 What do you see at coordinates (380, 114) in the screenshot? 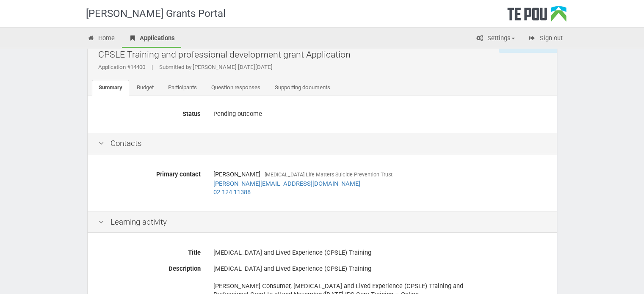
I see `div: Pending outcome` at bounding box center [380, 114].